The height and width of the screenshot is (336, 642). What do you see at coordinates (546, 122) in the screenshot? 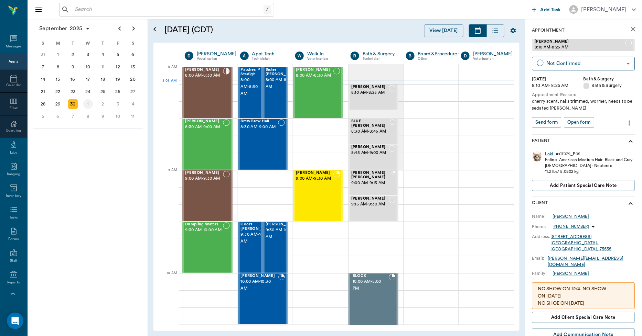
I see `button: Send form` at bounding box center [546, 122].